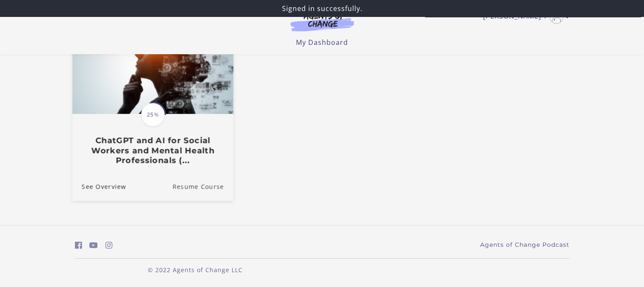 This screenshot has width=644, height=287. Describe the element at coordinates (109, 245) in the screenshot. I see `a: https://www.instagram.com/agentsofchangeprep/ (Open in a new window)` at that location.